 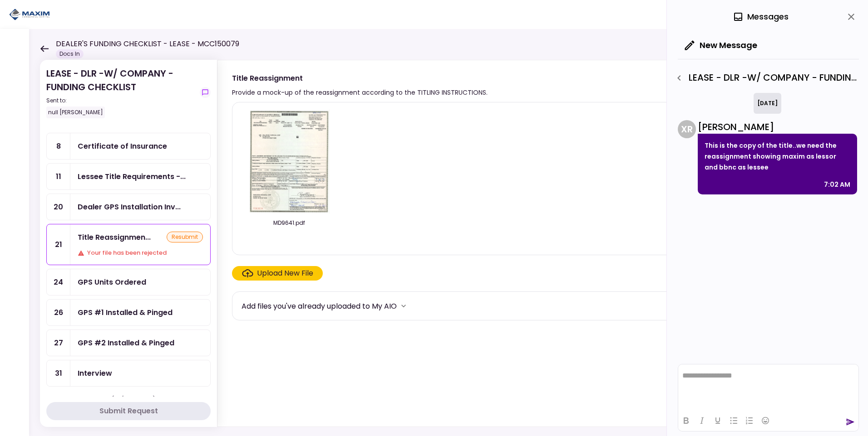 What do you see at coordinates (687, 129) in the screenshot?
I see `div: X R` at bounding box center [687, 129].